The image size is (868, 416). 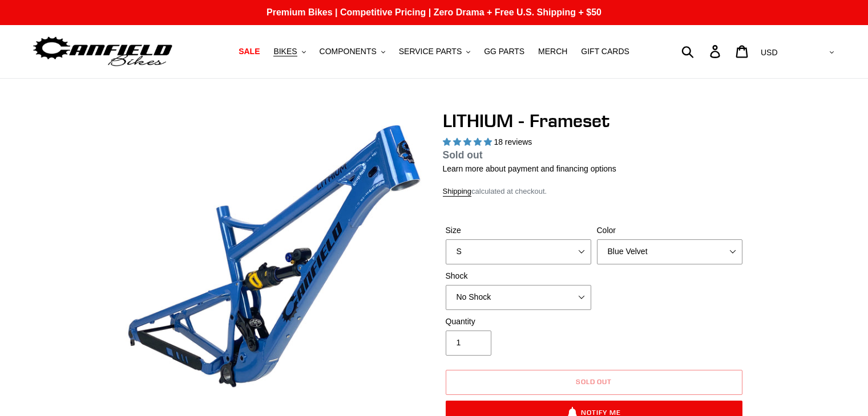 I want to click on span: 18 reviews, so click(x=512, y=142).